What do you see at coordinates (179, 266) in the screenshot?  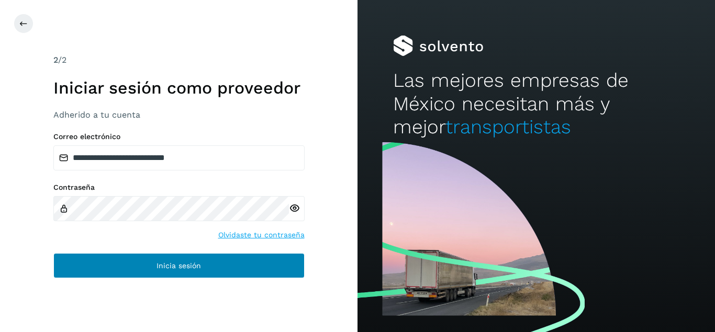 I see `button: Inicia sesión` at bounding box center [179, 266].